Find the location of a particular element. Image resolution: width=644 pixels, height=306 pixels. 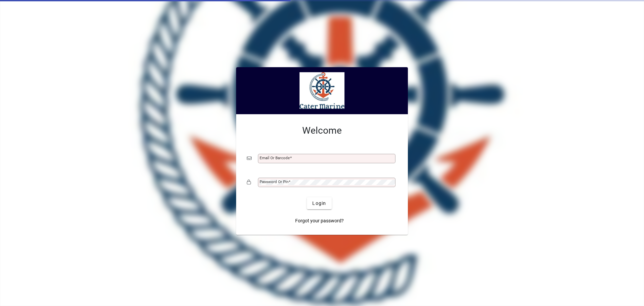

h2: Welcome is located at coordinates (322, 131).